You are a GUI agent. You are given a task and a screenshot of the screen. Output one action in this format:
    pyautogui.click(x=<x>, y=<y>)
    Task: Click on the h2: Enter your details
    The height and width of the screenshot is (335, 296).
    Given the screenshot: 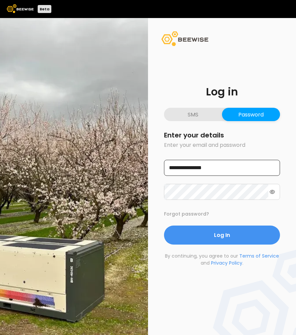 What is the action you would take?
    pyautogui.click(x=222, y=135)
    